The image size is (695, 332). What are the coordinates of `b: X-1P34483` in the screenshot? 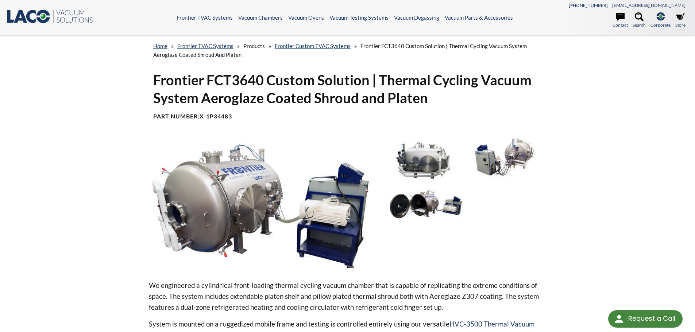 It's located at (216, 116).